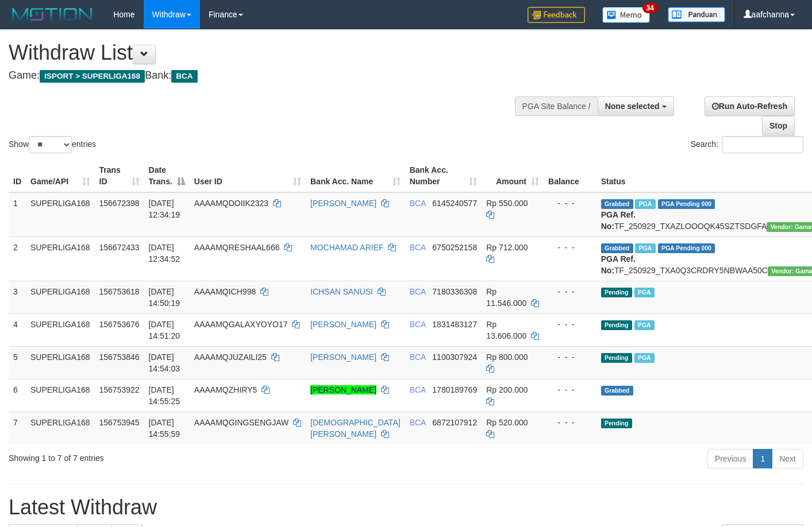 The height and width of the screenshot is (527, 812). I want to click on a: Run Auto-Refresh, so click(749, 106).